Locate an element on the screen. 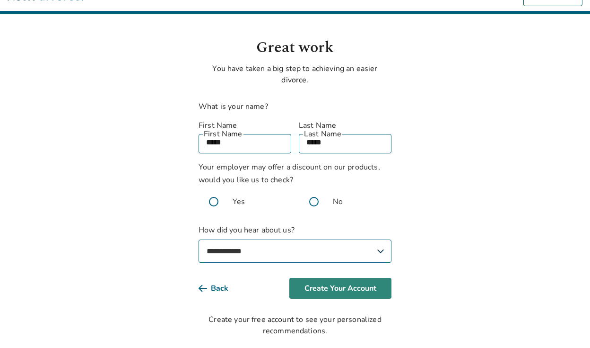  span: Yes is located at coordinates (239, 202).